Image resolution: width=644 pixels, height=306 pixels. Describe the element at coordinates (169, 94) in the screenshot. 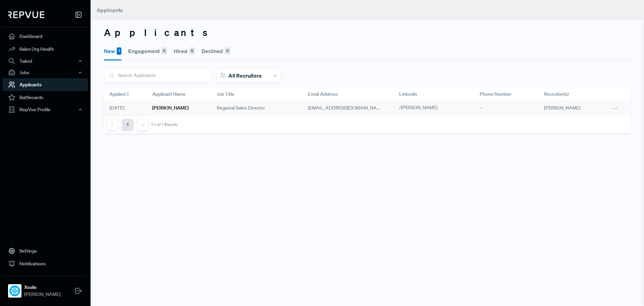

I see `span: Applicant Name` at that location.